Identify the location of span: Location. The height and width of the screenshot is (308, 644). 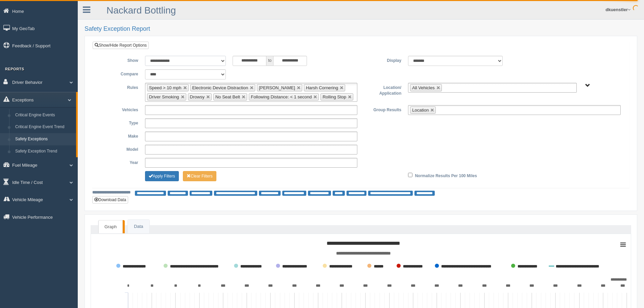
(420, 110).